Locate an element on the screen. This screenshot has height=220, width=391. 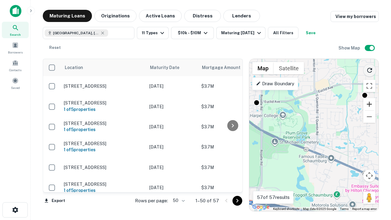
button: Show satellite imagery is located at coordinates (288, 68).